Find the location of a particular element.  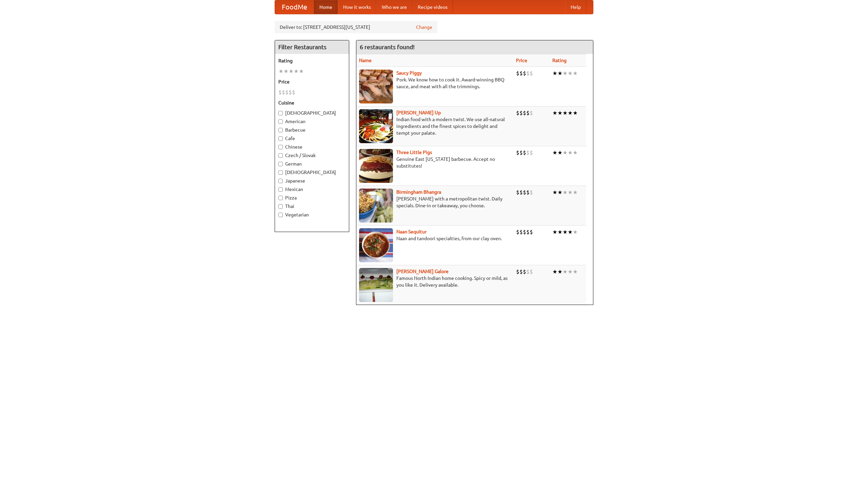

label: Vegetarian is located at coordinates (312, 215).